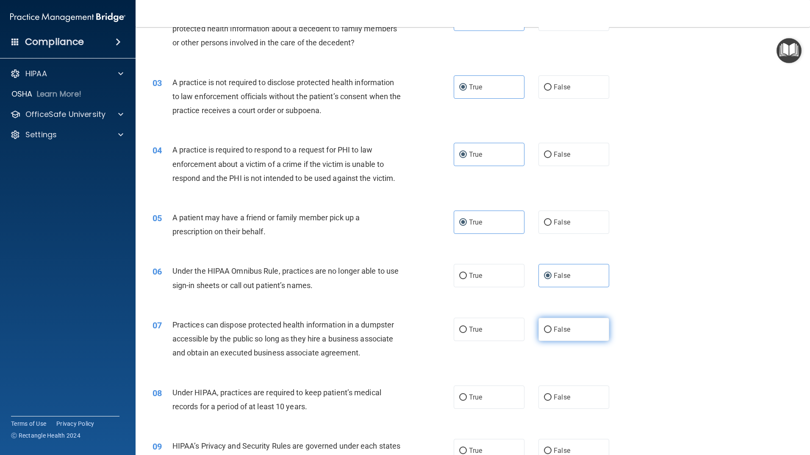 The height and width of the screenshot is (455, 810). Describe the element at coordinates (157, 83) in the screenshot. I see `span: 03` at that location.